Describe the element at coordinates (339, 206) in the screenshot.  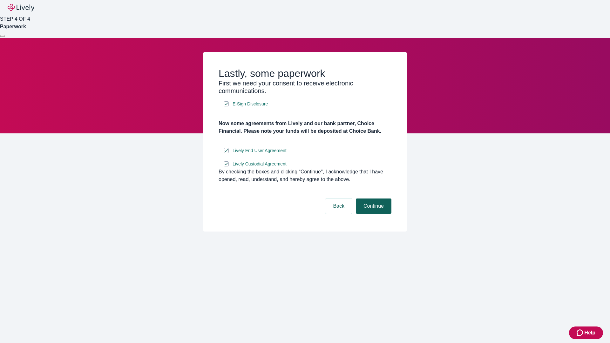
I see `button: Back` at that location.